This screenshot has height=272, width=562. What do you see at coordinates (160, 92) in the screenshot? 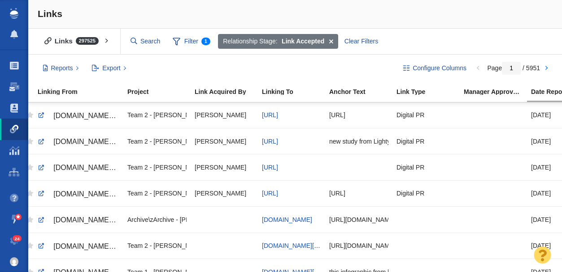
I see `div: Project` at bounding box center [160, 92].